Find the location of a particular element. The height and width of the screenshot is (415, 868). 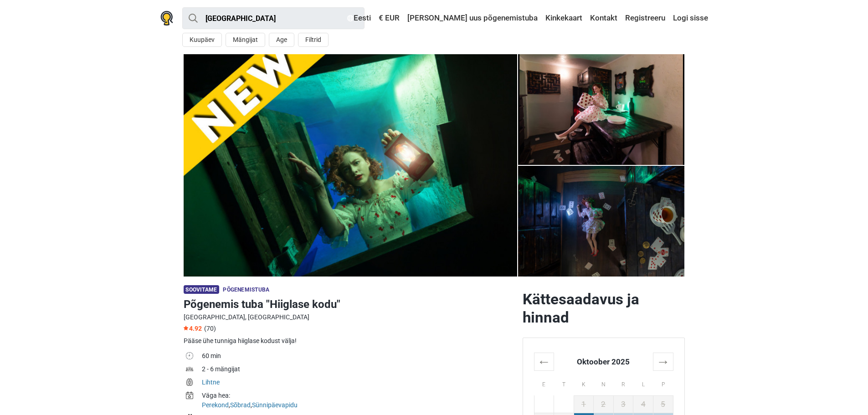

th: L is located at coordinates (643, 382).